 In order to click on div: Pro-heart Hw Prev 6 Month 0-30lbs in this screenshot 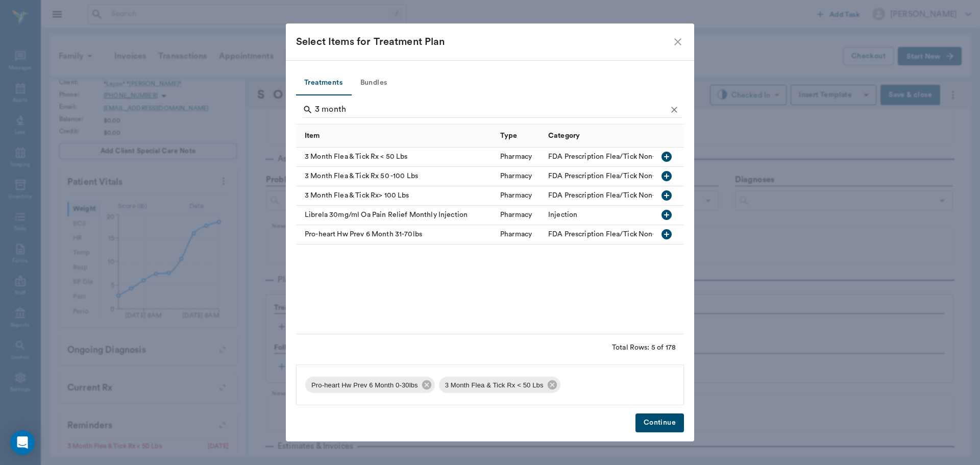, I will do `click(370, 385)`.